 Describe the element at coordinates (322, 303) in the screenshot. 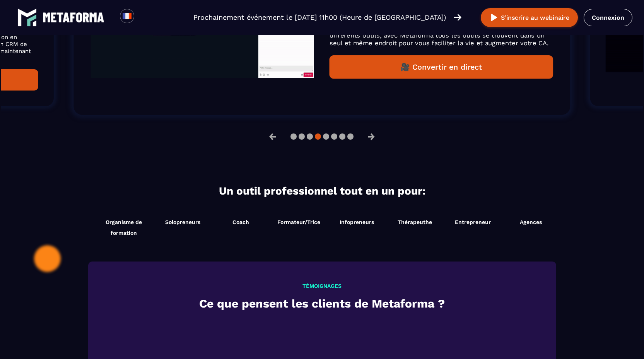

I see `h2: Ce que pensent les clients de Metaforma ?` at that location.